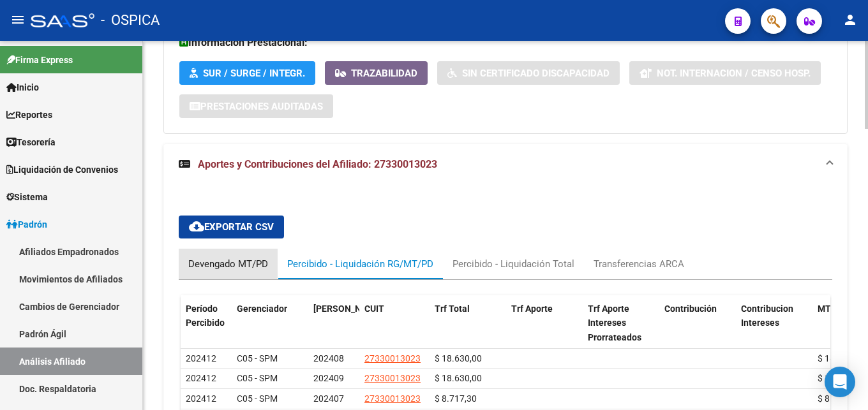 The image size is (868, 410). Describe the element at coordinates (231, 227) in the screenshot. I see `span: Exportar CSV` at that location.